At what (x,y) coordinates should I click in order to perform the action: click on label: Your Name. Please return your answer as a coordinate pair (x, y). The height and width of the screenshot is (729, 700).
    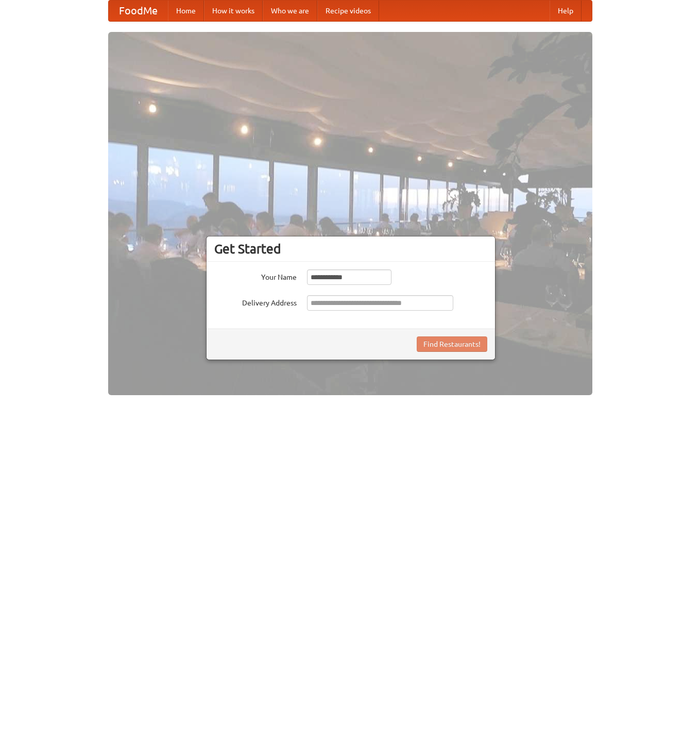
    Looking at the image, I should click on (256, 276).